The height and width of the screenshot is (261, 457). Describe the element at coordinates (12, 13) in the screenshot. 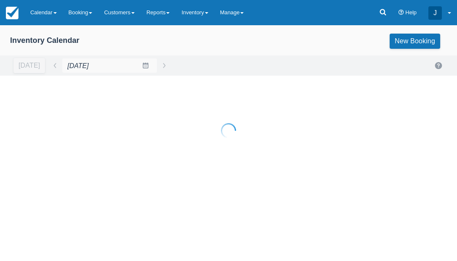

I see `img: checkfront-main-nav-mini-logo.png` at that location.